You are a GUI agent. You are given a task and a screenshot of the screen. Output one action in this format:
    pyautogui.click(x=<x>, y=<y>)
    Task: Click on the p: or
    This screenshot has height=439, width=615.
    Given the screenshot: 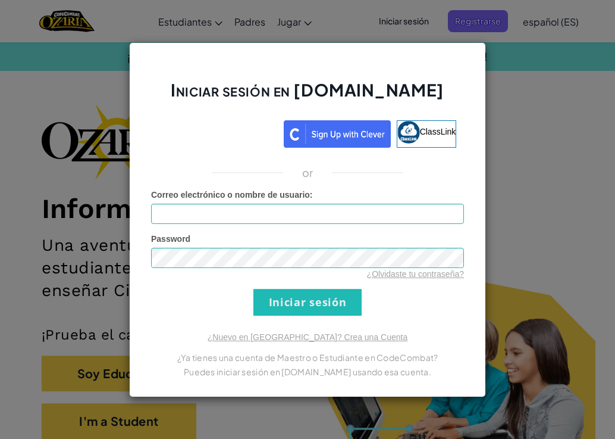 What is the action you would take?
    pyautogui.click(x=308, y=173)
    